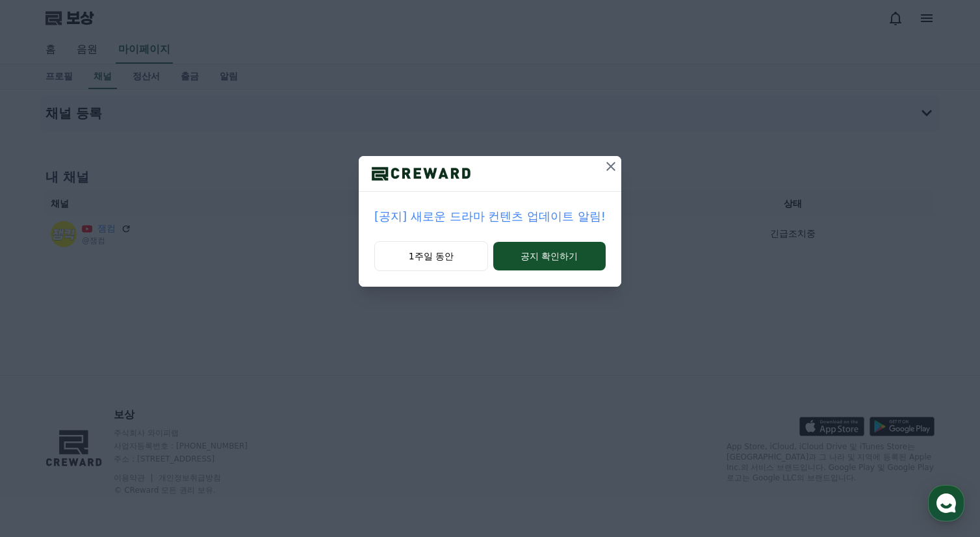 The height and width of the screenshot is (537, 980). Describe the element at coordinates (549, 256) in the screenshot. I see `font: 공지 확인하기` at that location.